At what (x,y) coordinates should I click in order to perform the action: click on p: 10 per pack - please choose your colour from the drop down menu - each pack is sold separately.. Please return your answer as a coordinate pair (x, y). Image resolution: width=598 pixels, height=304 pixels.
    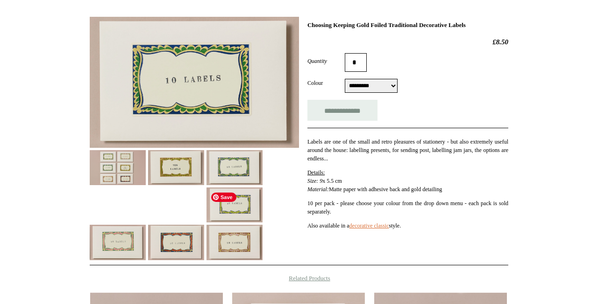
    Looking at the image, I should click on (408, 208).